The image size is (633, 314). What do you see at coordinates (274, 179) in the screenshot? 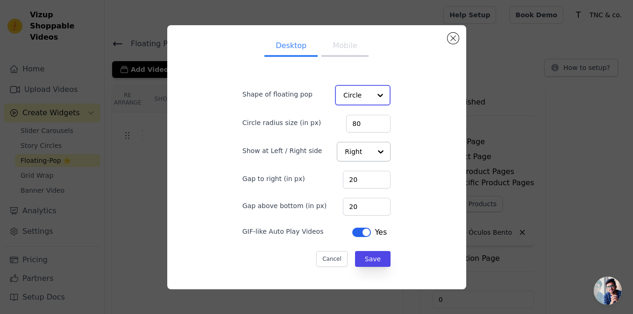
I see `label: Gap to right (in px)` at bounding box center [274, 179].